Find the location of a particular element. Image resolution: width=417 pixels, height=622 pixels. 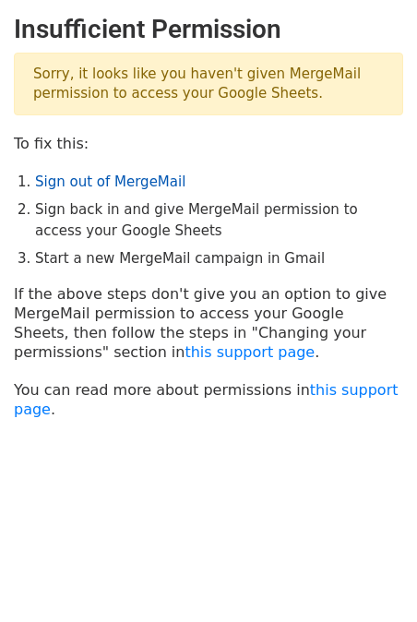

p: To fix this: is located at coordinates (209, 143).